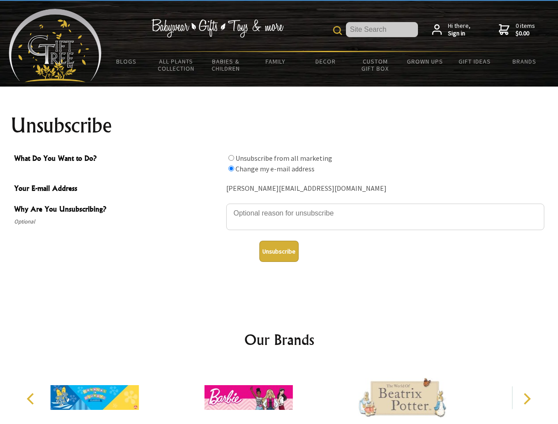 Image resolution: width=558 pixels, height=424 pixels. Describe the element at coordinates (118, 189) in the screenshot. I see `span: Your E-mail Address` at that location.